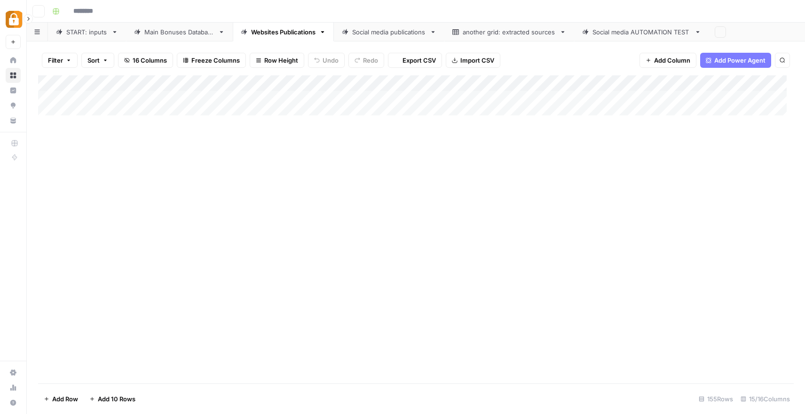 This screenshot has width=805, height=414. Describe the element at coordinates (389, 32) in the screenshot. I see `div: Social media publications` at that location.